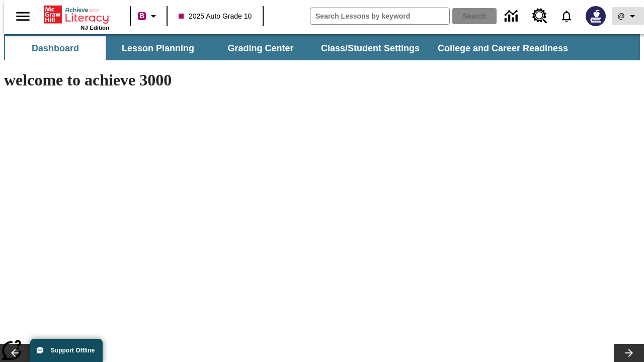  I want to click on a: Data Center, so click(512, 16).